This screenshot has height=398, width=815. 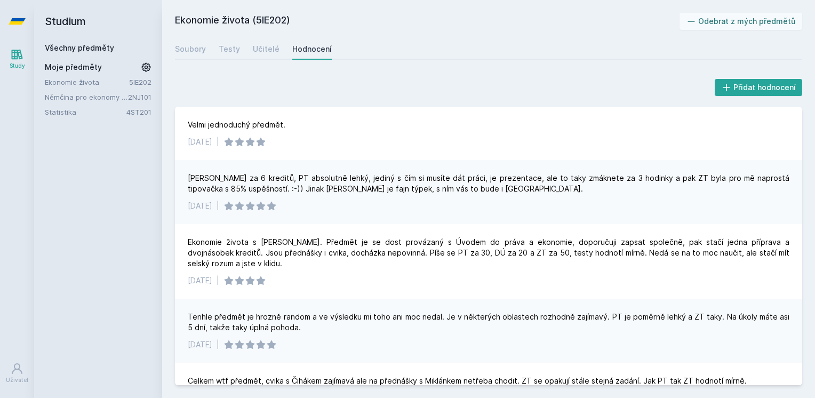 I want to click on a: Uživatel, so click(x=17, y=373).